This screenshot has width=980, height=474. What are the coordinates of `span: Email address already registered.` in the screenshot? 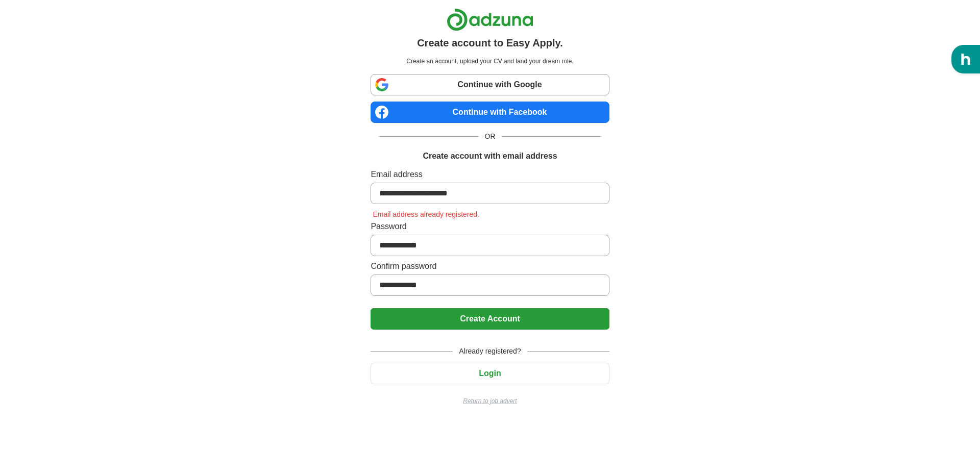 It's located at (426, 215).